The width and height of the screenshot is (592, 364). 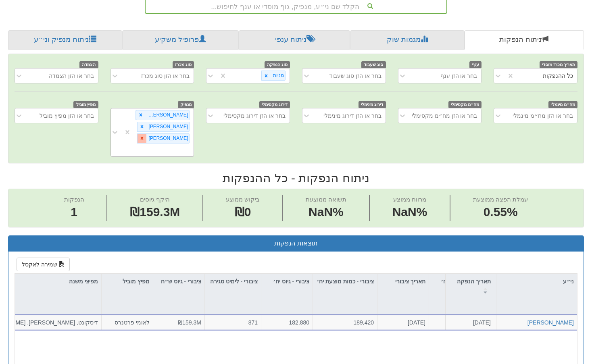 What do you see at coordinates (89, 65) in the screenshot?
I see `span: הצמדה` at bounding box center [89, 65].